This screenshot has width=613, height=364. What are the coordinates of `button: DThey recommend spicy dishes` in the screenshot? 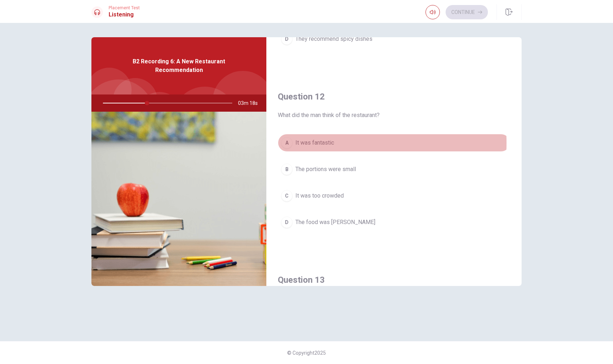 It's located at (394, 39).